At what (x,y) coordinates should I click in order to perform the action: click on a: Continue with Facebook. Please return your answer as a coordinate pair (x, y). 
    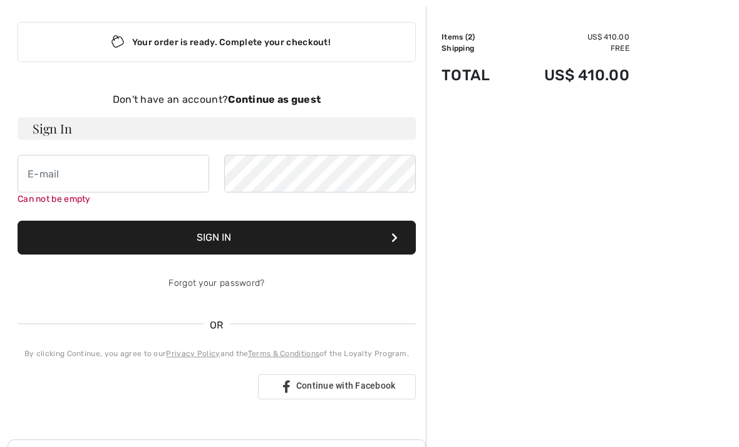
    Looking at the image, I should click on (337, 387).